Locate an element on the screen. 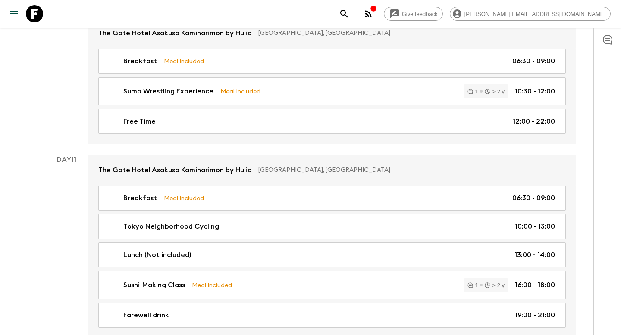 The width and height of the screenshot is (621, 335). p: Sumo Wrestling Experience is located at coordinates (168, 91).